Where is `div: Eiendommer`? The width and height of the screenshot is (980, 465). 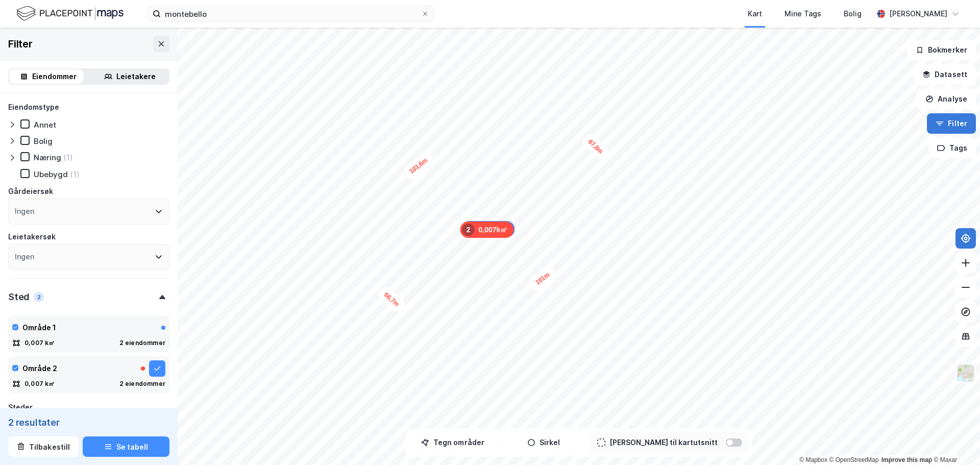
div: Eiendommer is located at coordinates (54, 76).